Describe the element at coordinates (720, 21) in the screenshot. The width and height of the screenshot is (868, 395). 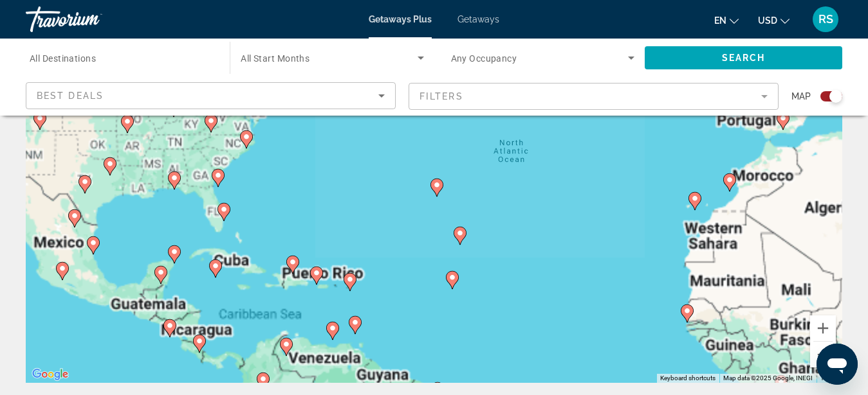
I see `span: en` at that location.